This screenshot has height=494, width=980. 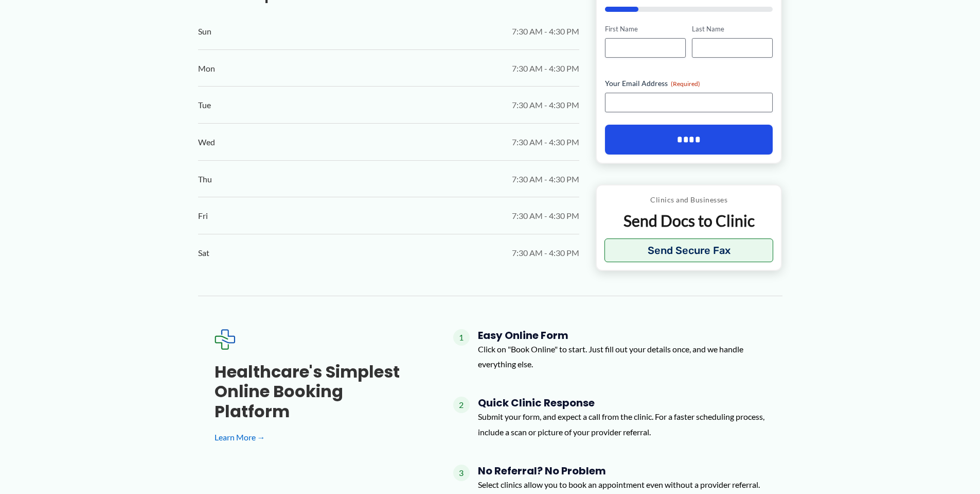 What do you see at coordinates (689, 221) in the screenshot?
I see `p: Send Docs to Clinic` at bounding box center [689, 221].